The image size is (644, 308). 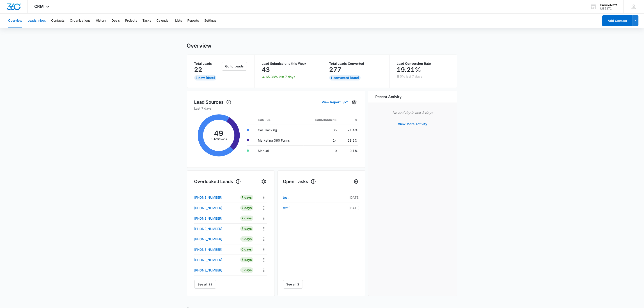 I want to click on a: test3, so click(x=299, y=208).